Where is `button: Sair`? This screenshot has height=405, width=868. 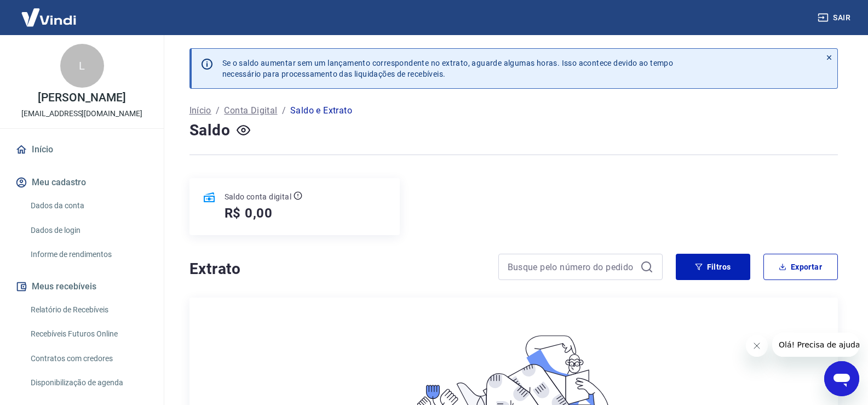
button: Sair is located at coordinates (835, 18).